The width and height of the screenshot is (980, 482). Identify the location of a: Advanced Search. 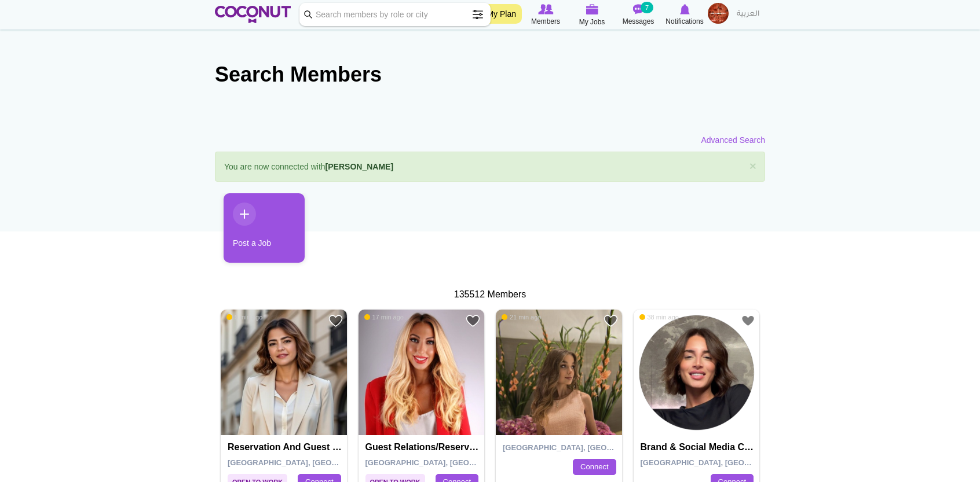
(733, 140).